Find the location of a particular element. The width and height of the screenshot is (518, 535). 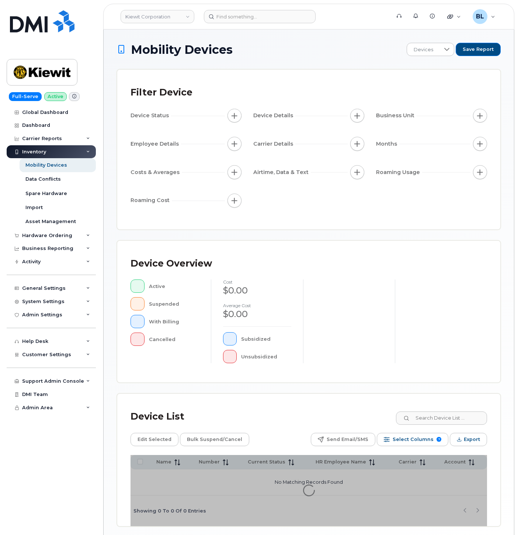

span: Airtime, Data & Text is located at coordinates (282, 172).